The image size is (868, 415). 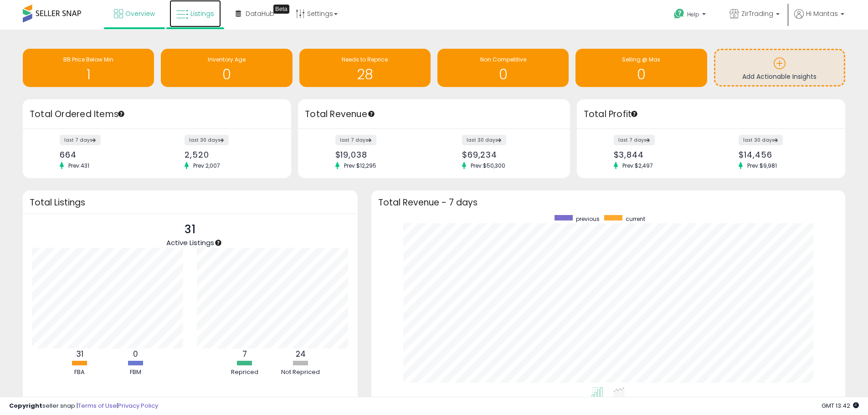 What do you see at coordinates (88, 68) in the screenshot?
I see `a: BB Price Below Min 1` at bounding box center [88, 68].